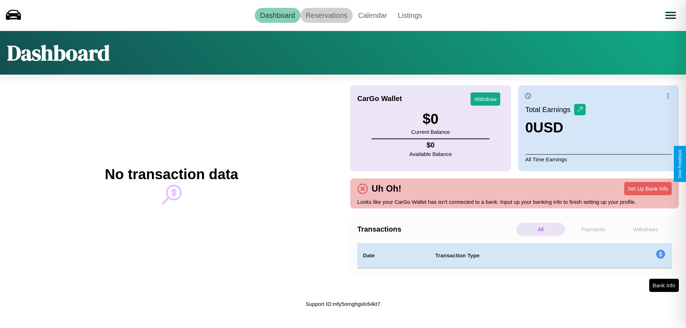  What do you see at coordinates (549, 110) in the screenshot?
I see `p: Total Earnings` at bounding box center [549, 110].